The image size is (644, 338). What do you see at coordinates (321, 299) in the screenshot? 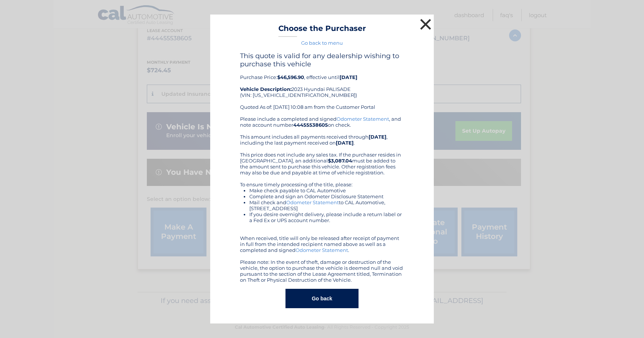
I see `button: Go back` at bounding box center [321, 299].